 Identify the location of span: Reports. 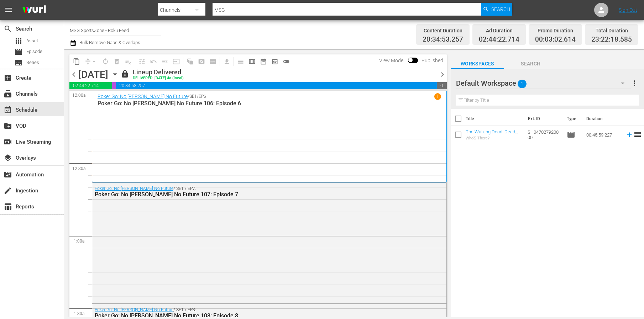
(8, 207).